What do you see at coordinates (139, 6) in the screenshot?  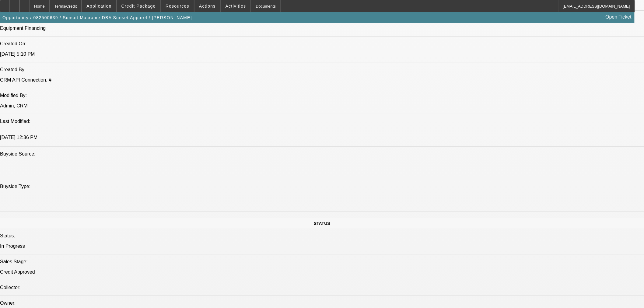 I see `span: Credit Package` at bounding box center [139, 6].